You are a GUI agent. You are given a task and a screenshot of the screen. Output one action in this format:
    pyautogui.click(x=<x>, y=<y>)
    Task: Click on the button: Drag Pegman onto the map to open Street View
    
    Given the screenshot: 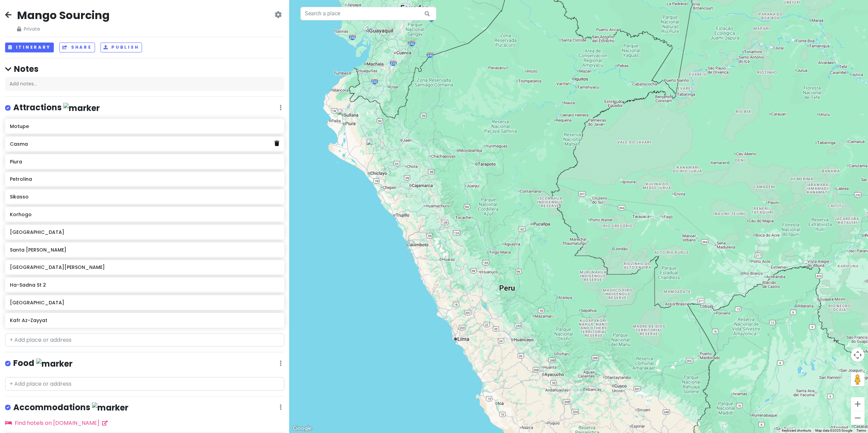 What is the action you would take?
    pyautogui.click(x=858, y=379)
    